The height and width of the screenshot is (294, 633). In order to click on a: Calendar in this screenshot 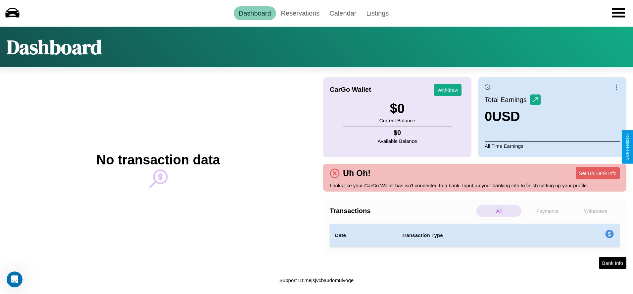, I will do `click(343, 13)`.